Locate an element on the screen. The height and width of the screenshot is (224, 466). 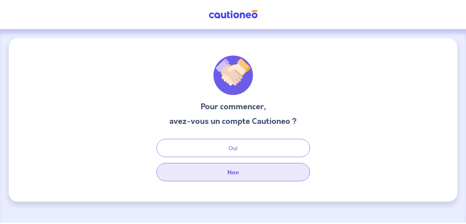
img: Cautioneo is located at coordinates (233, 14).